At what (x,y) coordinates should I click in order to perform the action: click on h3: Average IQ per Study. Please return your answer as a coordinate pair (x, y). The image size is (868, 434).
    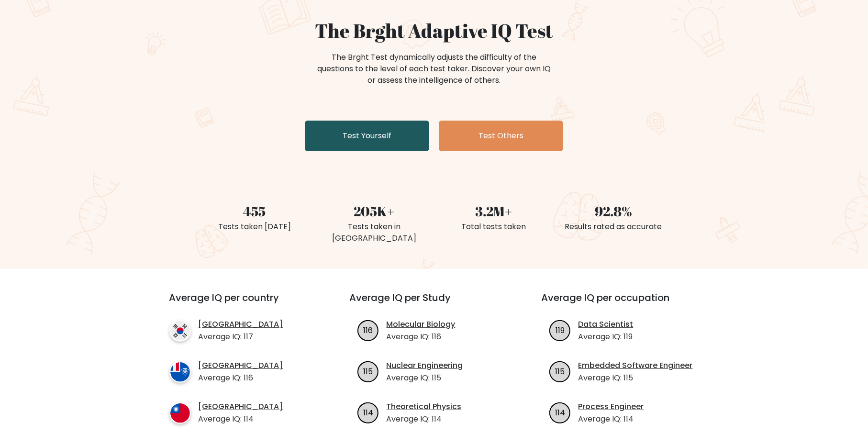
    Looking at the image, I should click on (434, 304).